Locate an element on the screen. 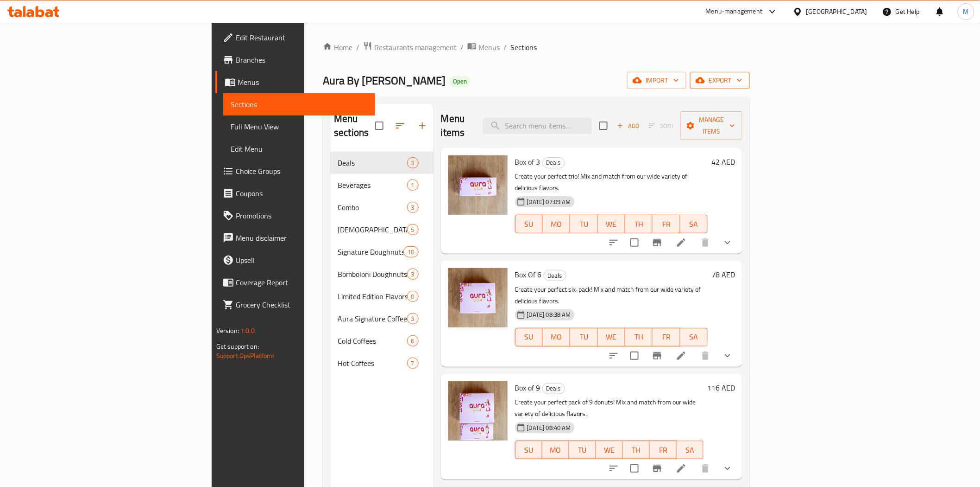  a: Coupons is located at coordinates (295, 193).